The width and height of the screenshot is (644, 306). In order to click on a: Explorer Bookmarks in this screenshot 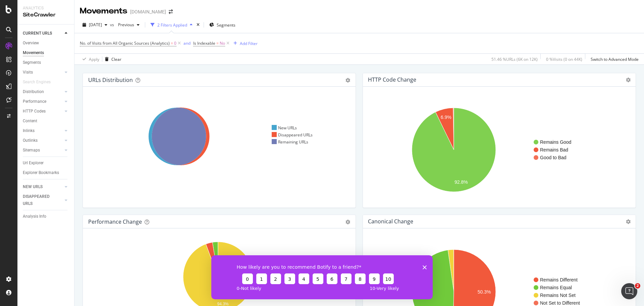, I will do `click(46, 173)`.